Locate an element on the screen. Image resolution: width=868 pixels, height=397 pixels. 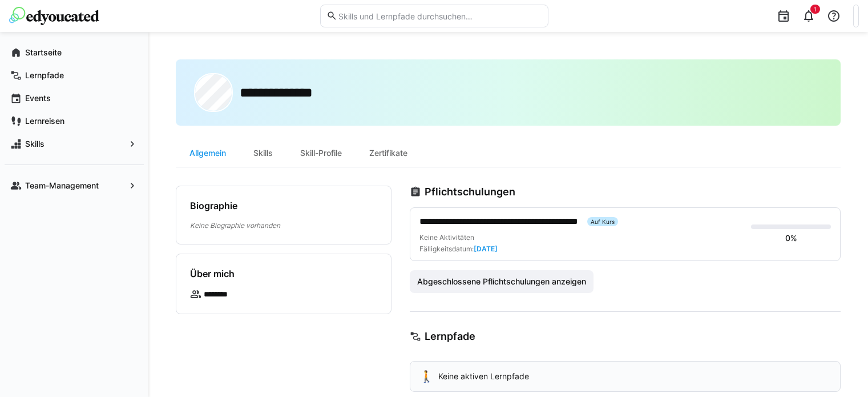
h4: Biographie is located at coordinates (214, 206).